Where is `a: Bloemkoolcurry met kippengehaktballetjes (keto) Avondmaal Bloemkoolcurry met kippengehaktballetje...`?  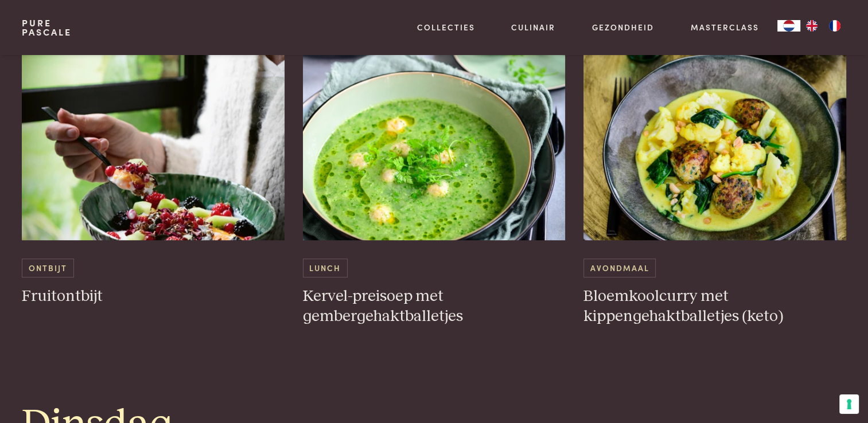
a: Bloemkoolcurry met kippengehaktballetjes (keto) Avondmaal Bloemkoolcurry met kippengehaktballetje... is located at coordinates (715, 168).